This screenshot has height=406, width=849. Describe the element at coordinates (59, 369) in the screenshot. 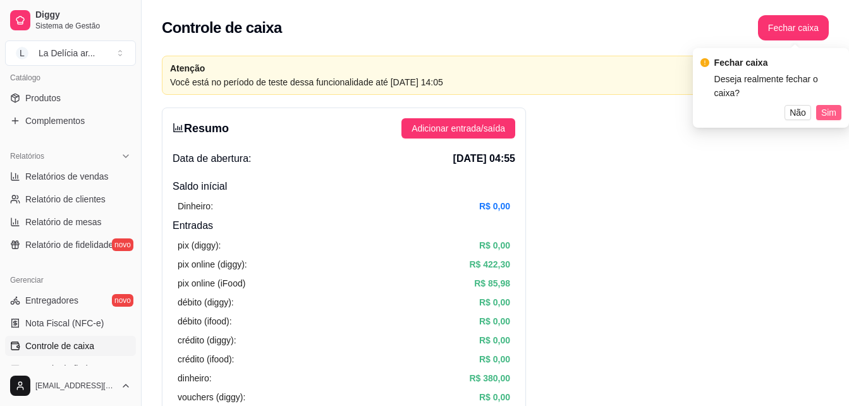

I see `span: Controle de fiado` at that location.